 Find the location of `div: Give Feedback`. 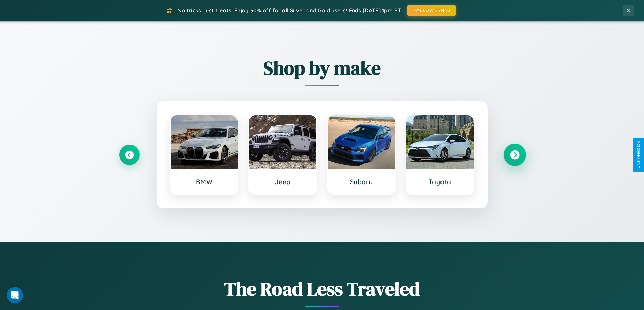

div: Give Feedback is located at coordinates (638, 155).